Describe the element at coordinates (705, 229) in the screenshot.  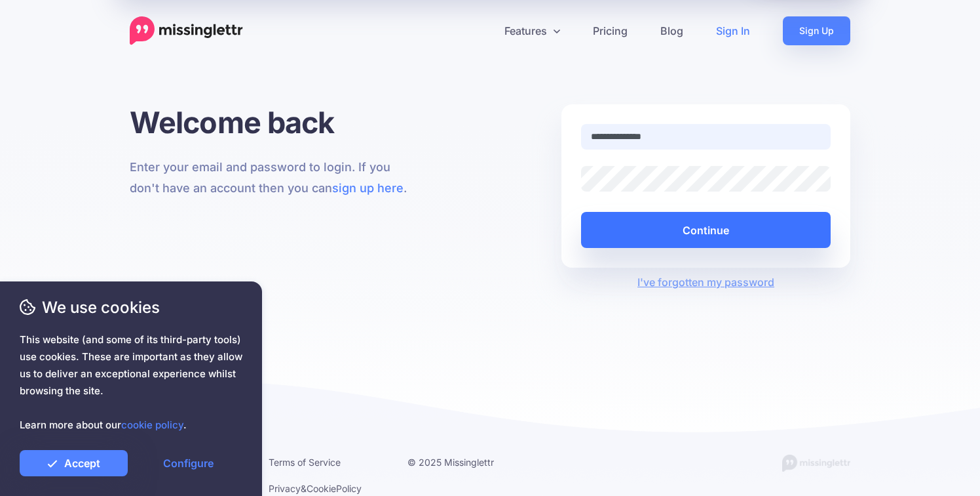
I see `button: Continue` at that location.